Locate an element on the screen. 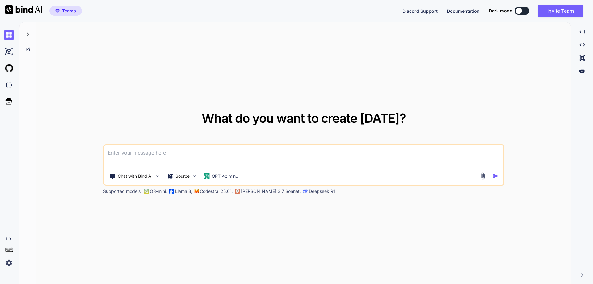  span: Teams is located at coordinates (69, 11).